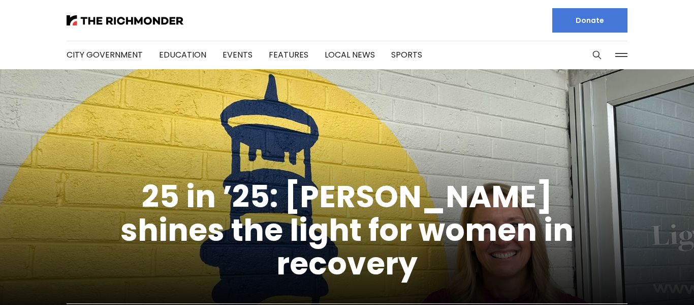  Describe the element at coordinates (183, 54) in the screenshot. I see `a: Education` at that location.